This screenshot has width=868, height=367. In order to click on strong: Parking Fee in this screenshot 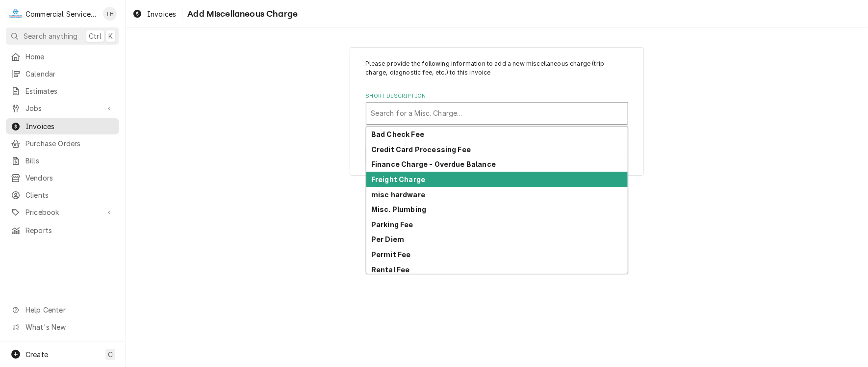, I will do `click(393, 224)`.